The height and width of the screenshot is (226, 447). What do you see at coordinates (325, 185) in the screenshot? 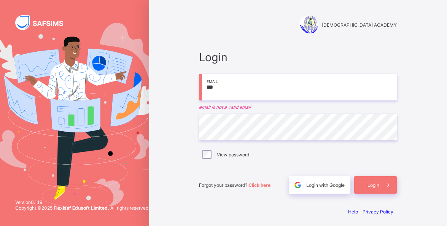
I see `span: Login with Google` at bounding box center [325, 185].